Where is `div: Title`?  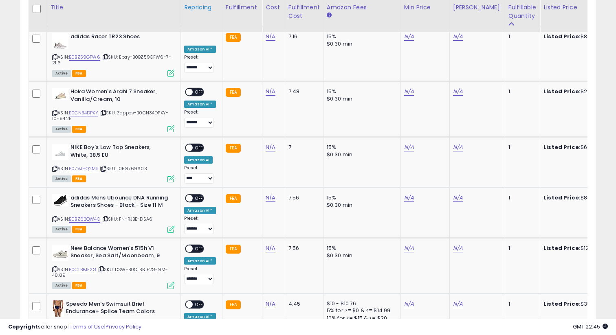
div: Title is located at coordinates (114, 7).